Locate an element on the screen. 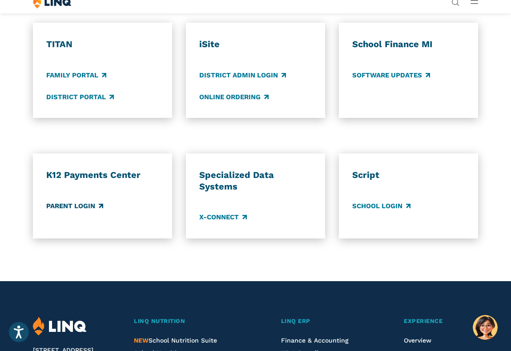 This screenshot has width=511, height=351. a: Finance & Accounting is located at coordinates (315, 340).